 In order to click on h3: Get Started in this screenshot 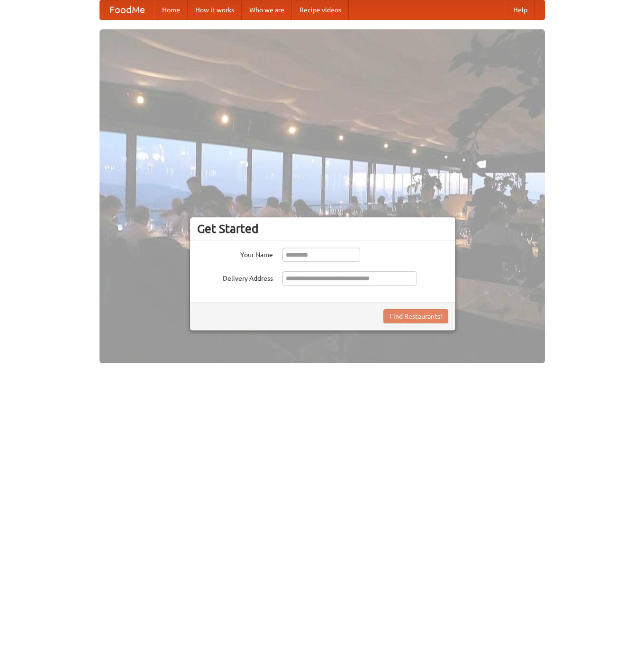, I will do `click(323, 229)`.